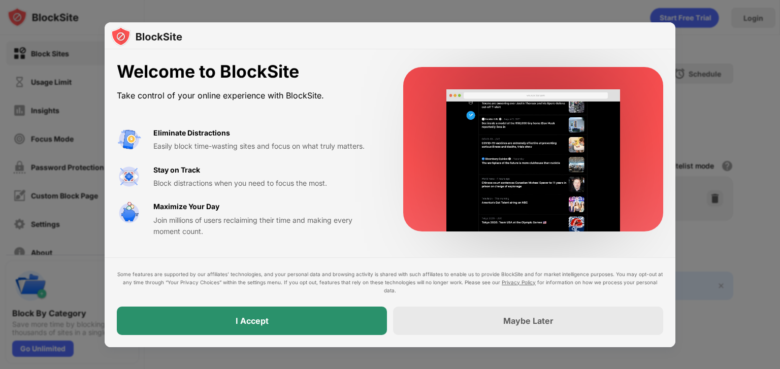 The height and width of the screenshot is (369, 780). I want to click on img: value-avoid-distractions.svg, so click(129, 140).